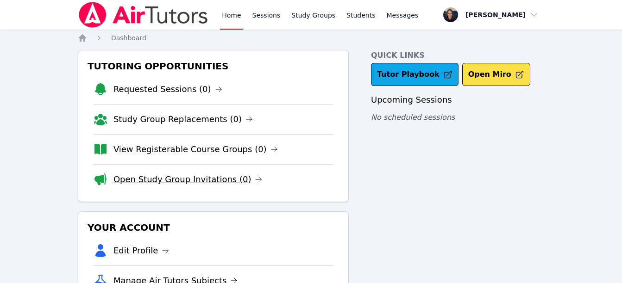 The height and width of the screenshot is (283, 622). What do you see at coordinates (311, 38) in the screenshot?
I see `nav: Breadcrumb` at bounding box center [311, 38].